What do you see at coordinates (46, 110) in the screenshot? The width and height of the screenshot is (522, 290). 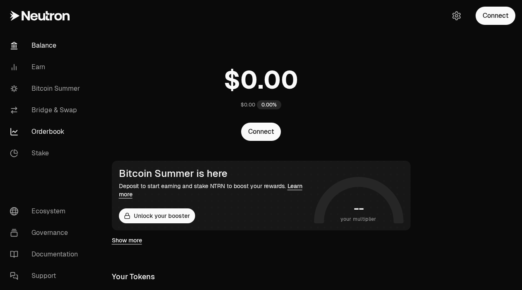 I see `a: Bridge & Swap` at bounding box center [46, 110].